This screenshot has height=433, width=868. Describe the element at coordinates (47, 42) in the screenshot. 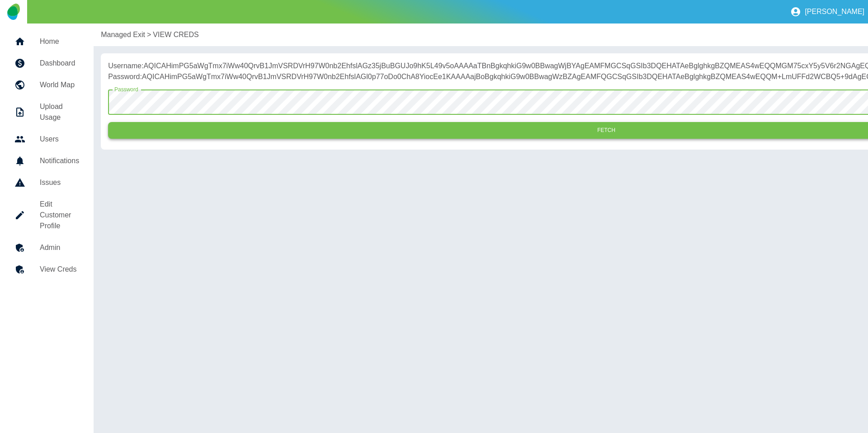

I see `a: Home` at that location.